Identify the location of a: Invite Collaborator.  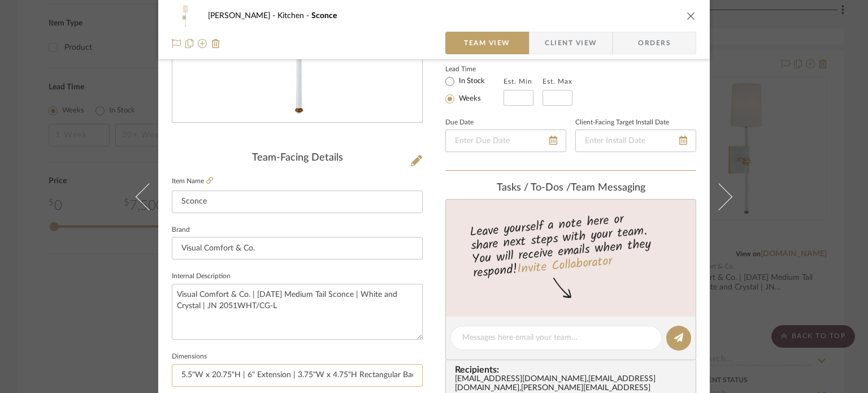
(565, 265).